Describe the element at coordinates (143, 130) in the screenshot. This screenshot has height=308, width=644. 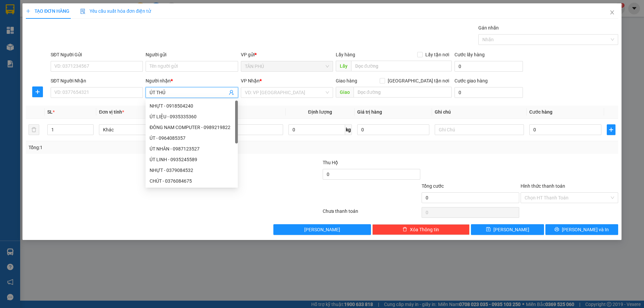
I see `span: Khác` at that location.